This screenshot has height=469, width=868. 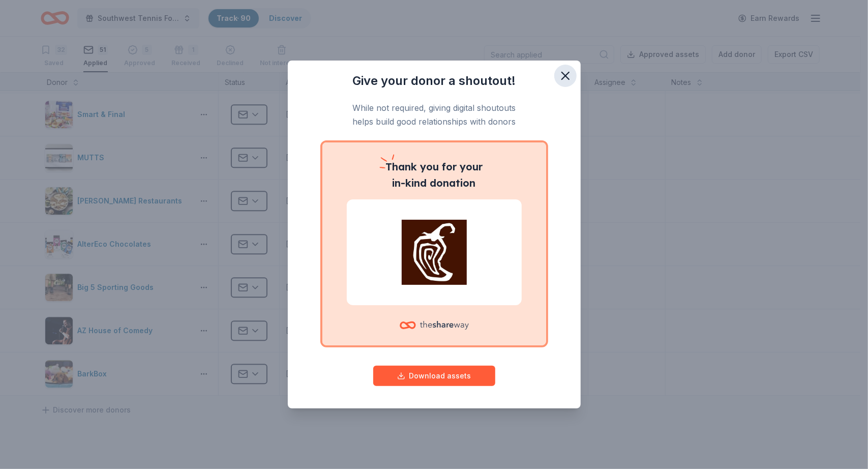 What do you see at coordinates (435, 252) in the screenshot?
I see `img: Chipotle` at bounding box center [435, 252].